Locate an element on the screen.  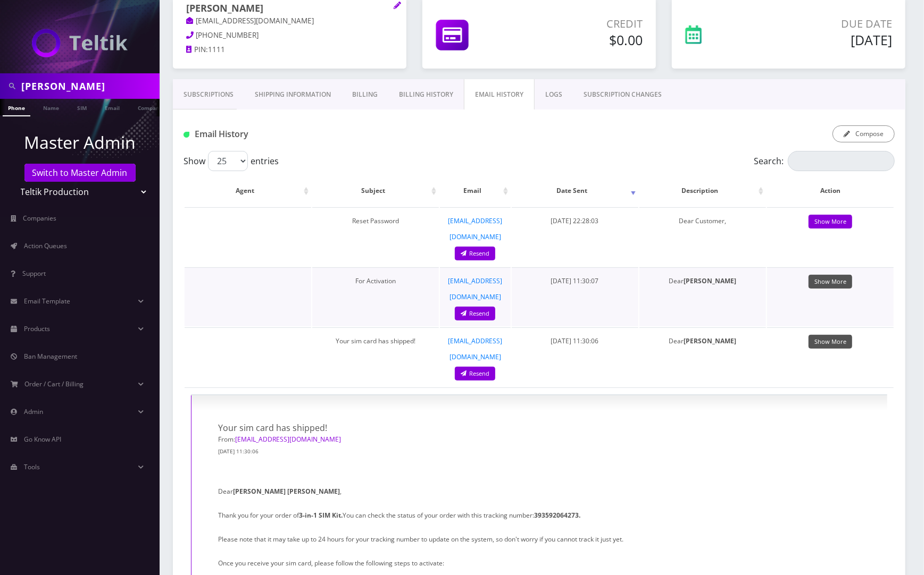
p: Credit is located at coordinates (586, 24).